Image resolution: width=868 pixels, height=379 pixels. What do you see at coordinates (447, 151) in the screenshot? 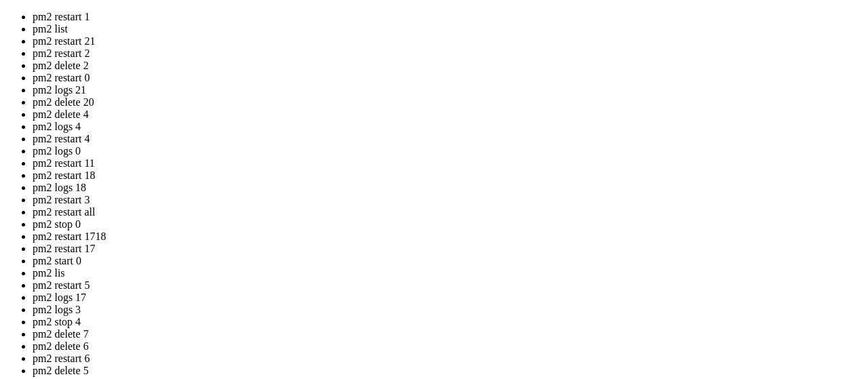
I see `li: pm2 logs 0` at bounding box center [447, 151].